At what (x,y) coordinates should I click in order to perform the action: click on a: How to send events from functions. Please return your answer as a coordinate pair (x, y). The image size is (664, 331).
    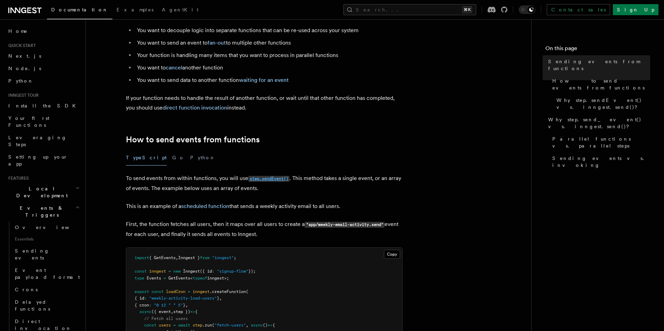
    Looking at the image, I should click on (192, 140).